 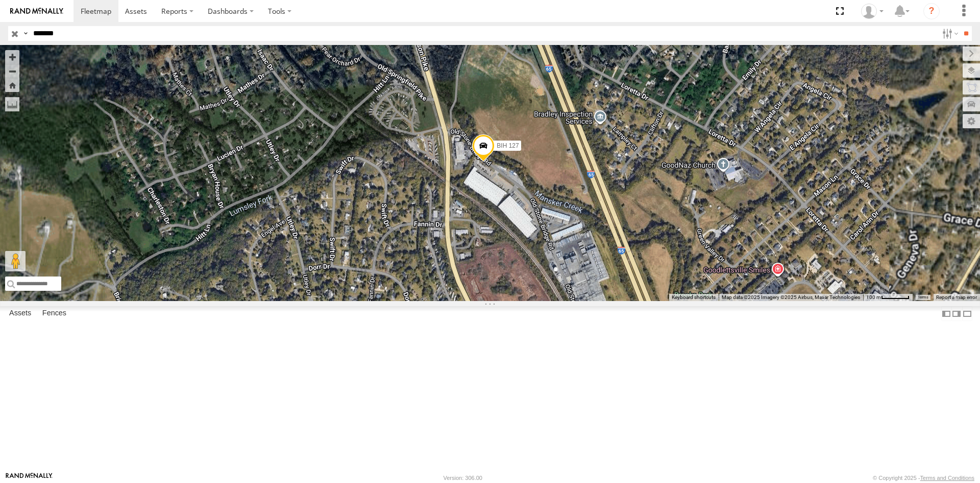 What do you see at coordinates (967, 314) in the screenshot?
I see `label: Hide Summary Table` at bounding box center [967, 314].